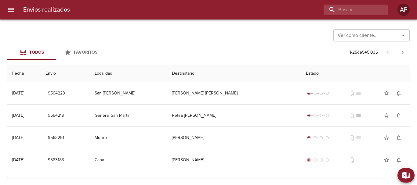 This screenshot has width=417, height=185. Describe the element at coordinates (57, 94) in the screenshot. I see `button: 9564223` at that location.